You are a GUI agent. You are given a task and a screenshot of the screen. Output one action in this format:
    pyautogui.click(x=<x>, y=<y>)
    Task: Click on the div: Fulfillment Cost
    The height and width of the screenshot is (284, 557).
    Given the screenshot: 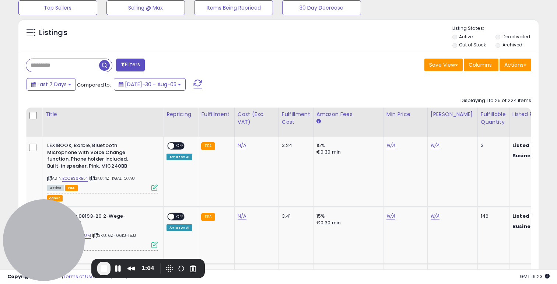 What is the action you would take?
    pyautogui.click(x=296, y=118)
    